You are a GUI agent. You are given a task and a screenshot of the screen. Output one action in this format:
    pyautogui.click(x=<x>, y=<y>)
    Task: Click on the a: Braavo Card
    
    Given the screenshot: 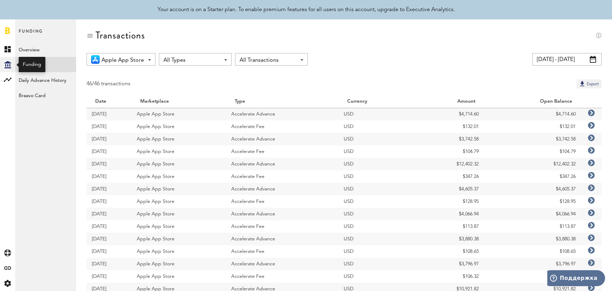 What is the action you would take?
    pyautogui.click(x=46, y=95)
    